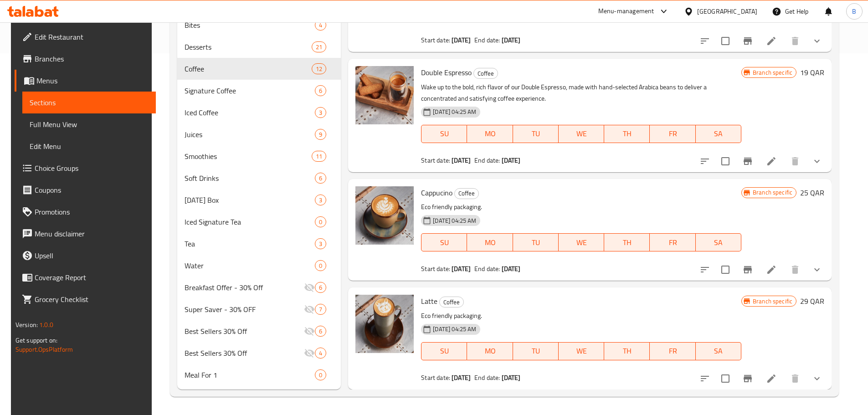 The image size is (868, 415). What do you see at coordinates (259, 156) in the screenshot?
I see `div: Smoothies11` at bounding box center [259, 156].